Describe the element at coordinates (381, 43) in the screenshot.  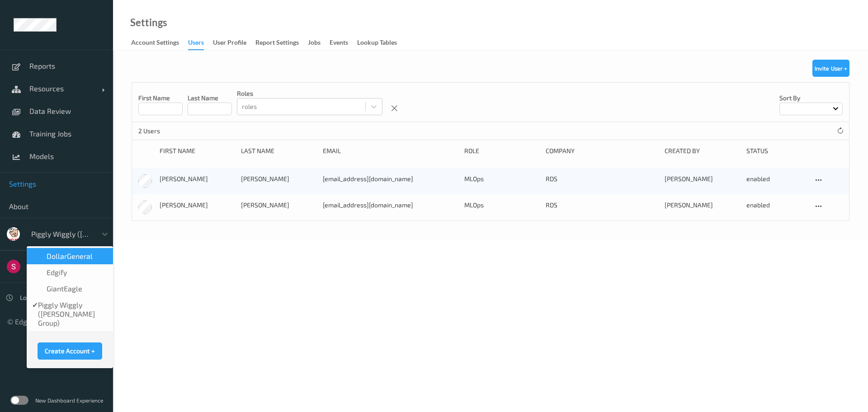
I see `a: Lookup Tables` at that location.